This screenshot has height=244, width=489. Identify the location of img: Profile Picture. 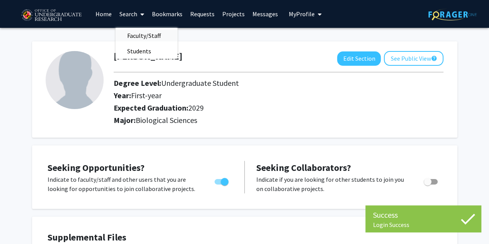
(75, 80).